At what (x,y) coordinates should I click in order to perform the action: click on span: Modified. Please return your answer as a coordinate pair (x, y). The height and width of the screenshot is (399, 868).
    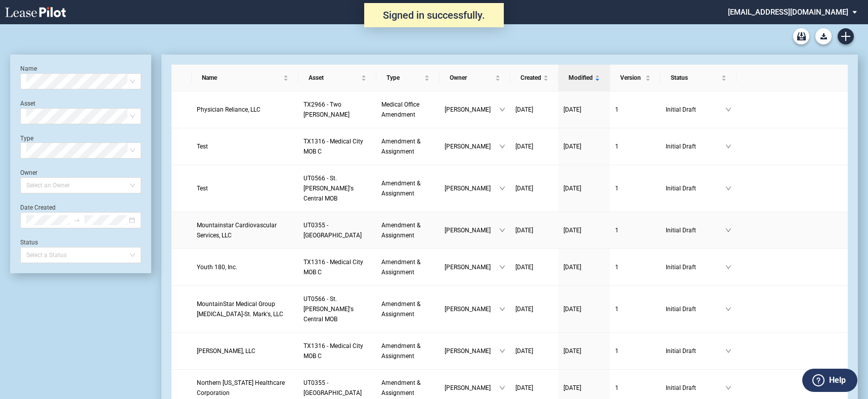
    Looking at the image, I should click on (581, 78).